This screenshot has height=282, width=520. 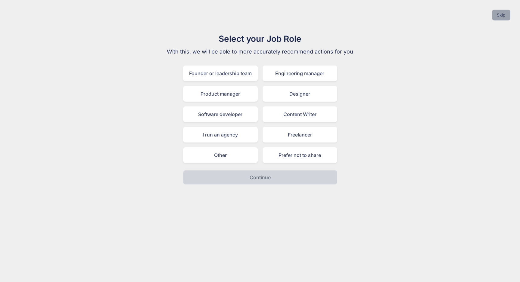 What do you see at coordinates (260, 52) in the screenshot?
I see `p: With this, we will be able to more accurately recommend actions for you` at bounding box center [260, 52].